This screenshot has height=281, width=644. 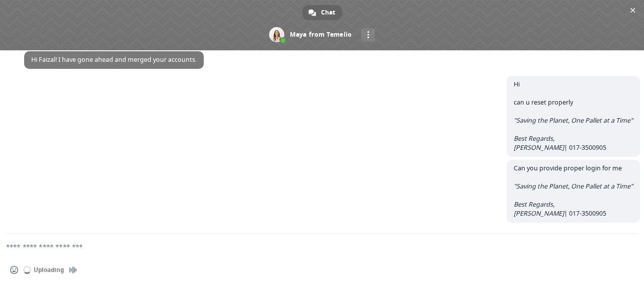 What do you see at coordinates (573, 191) in the screenshot?
I see `span: Can you provide proper login for me | 017-3500905` at bounding box center [573, 191].